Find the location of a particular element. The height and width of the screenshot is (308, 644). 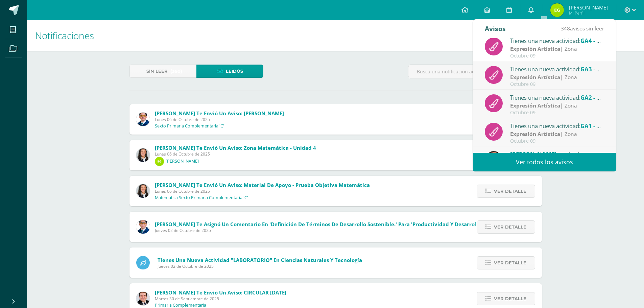

a: Ver todos los avisos is located at coordinates (544, 162).